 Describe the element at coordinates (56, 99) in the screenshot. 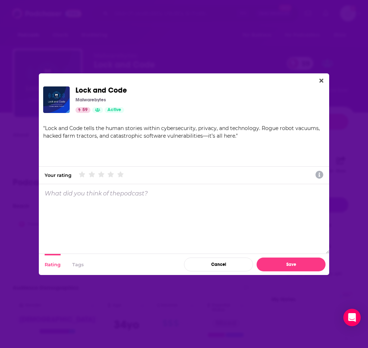

I see `img: Lock and Code` at that location.